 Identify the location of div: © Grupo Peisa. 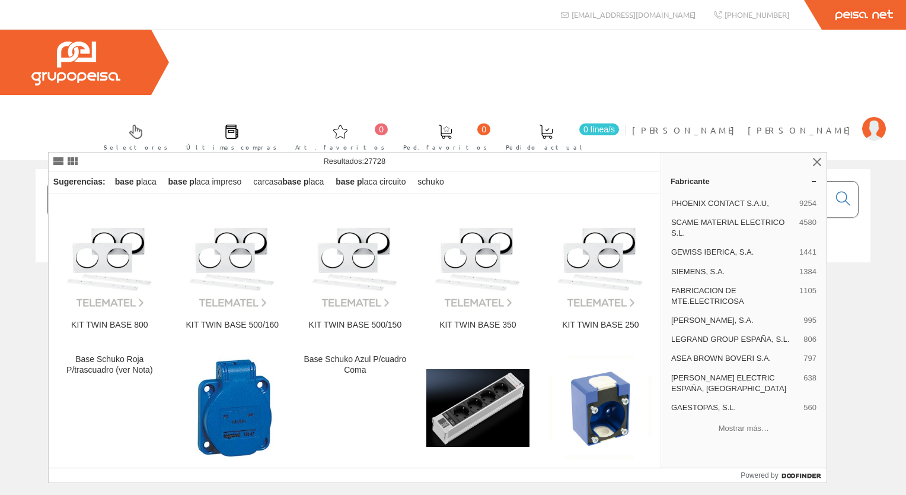
(453, 282).